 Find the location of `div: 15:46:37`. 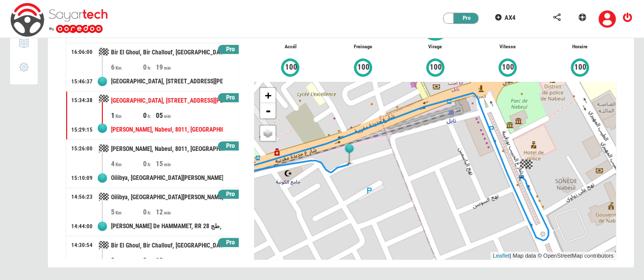

div: 15:46:37 is located at coordinates (82, 82).